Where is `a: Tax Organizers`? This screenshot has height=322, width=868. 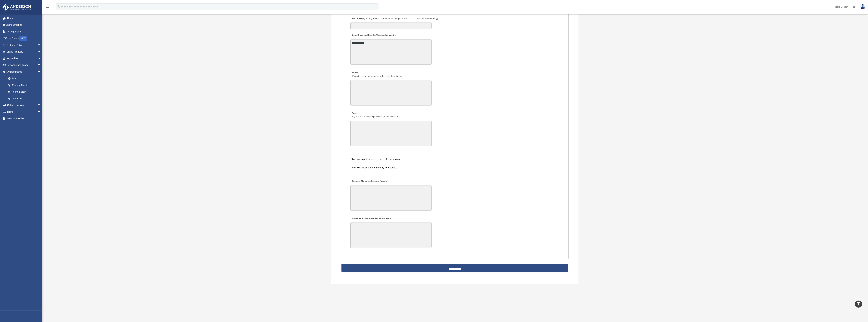
a: Tax Organizers is located at coordinates (24, 32).